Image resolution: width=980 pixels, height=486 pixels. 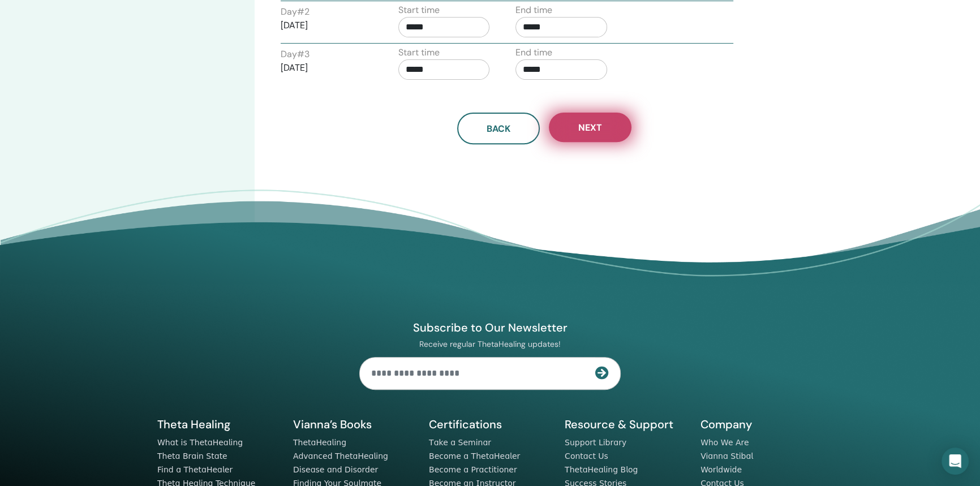 I want to click on label: Day # 2, so click(x=295, y=12).